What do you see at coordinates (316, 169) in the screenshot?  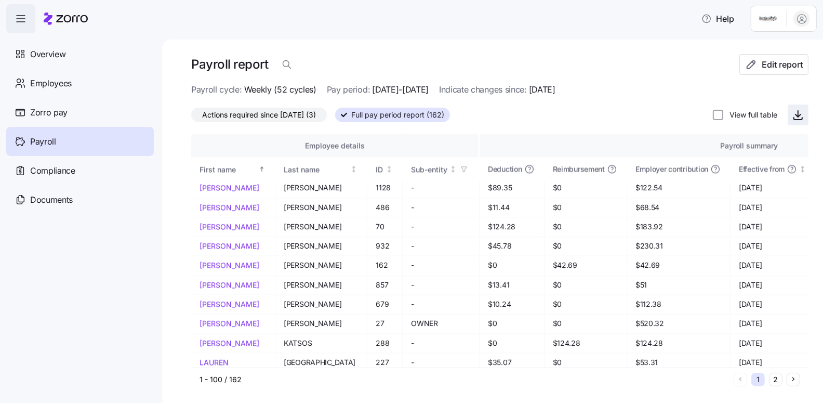 I see `div: Last name` at bounding box center [316, 169].